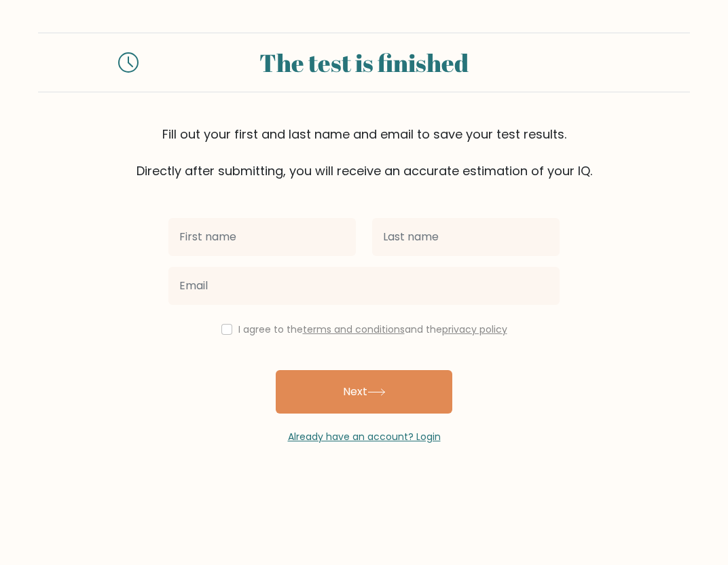 The image size is (728, 565). Describe the element at coordinates (364, 63) in the screenshot. I see `div: The test is finished` at that location.